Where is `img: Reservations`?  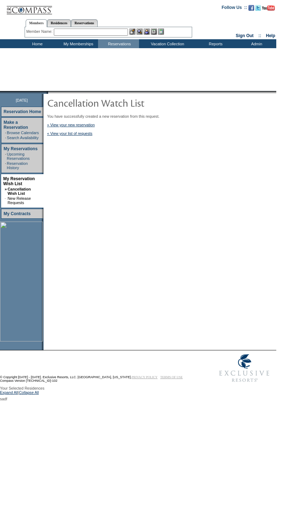 img: Reservations is located at coordinates (154, 31).